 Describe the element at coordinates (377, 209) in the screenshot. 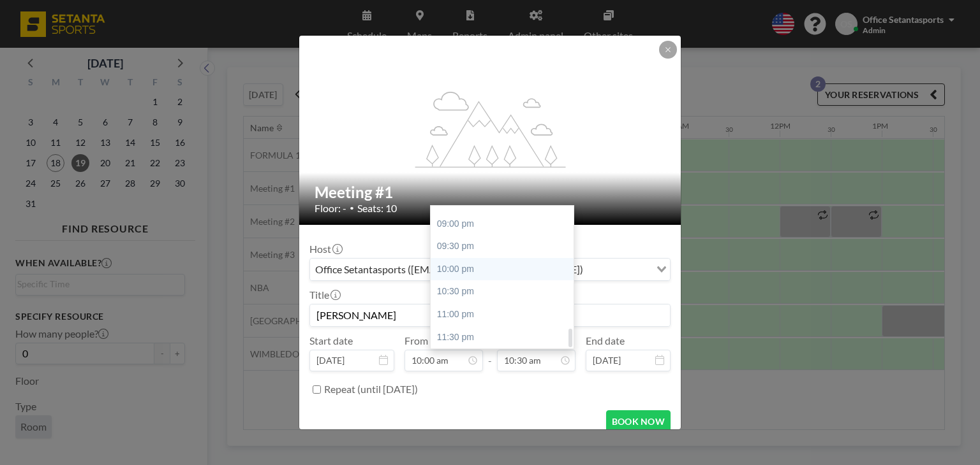

I see `span: Seats: 10` at that location.